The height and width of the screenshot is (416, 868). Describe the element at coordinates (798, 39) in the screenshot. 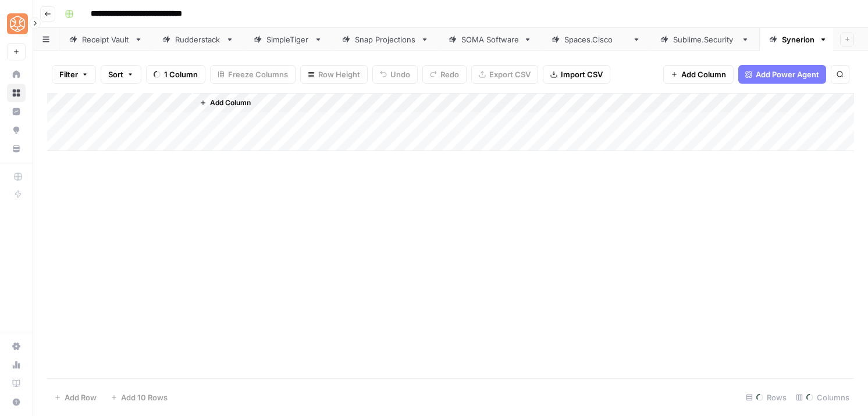

I see `a: Synerion` at that location.